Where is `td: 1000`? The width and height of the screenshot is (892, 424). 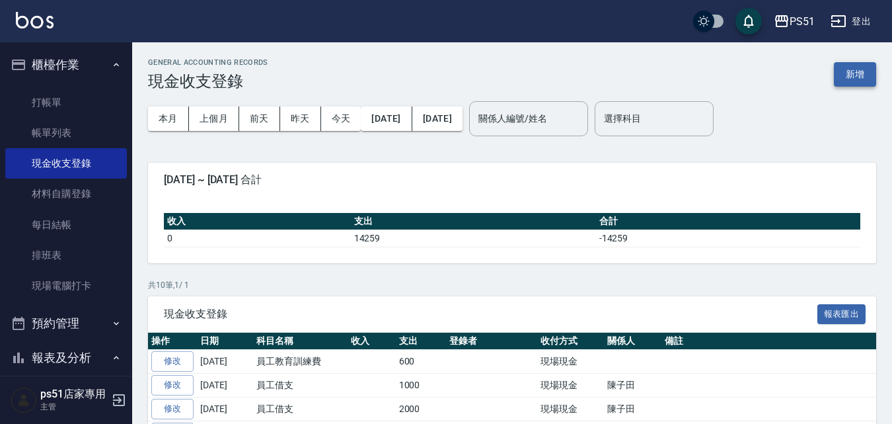
td: 1000 is located at coordinates (421, 385).